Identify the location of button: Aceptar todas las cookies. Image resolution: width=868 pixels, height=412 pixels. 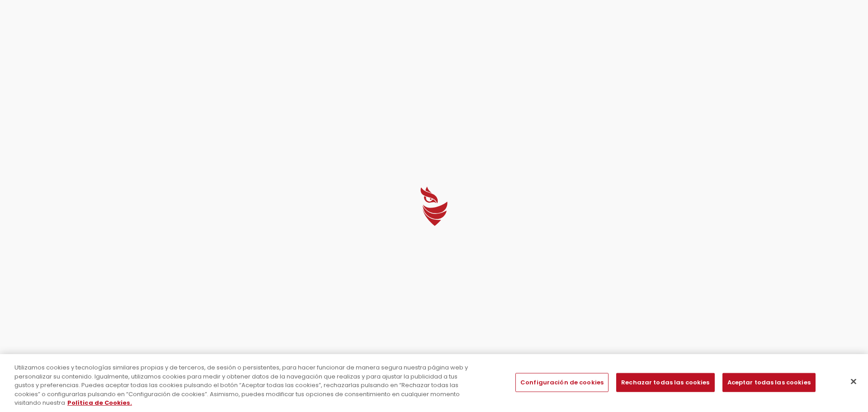
(769, 383).